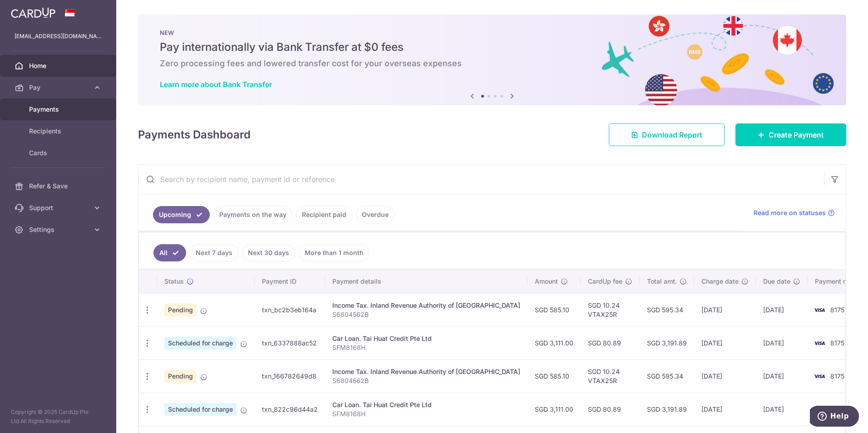 This screenshot has width=868, height=433. What do you see at coordinates (720, 281) in the screenshot?
I see `span: Charge date` at bounding box center [720, 281].